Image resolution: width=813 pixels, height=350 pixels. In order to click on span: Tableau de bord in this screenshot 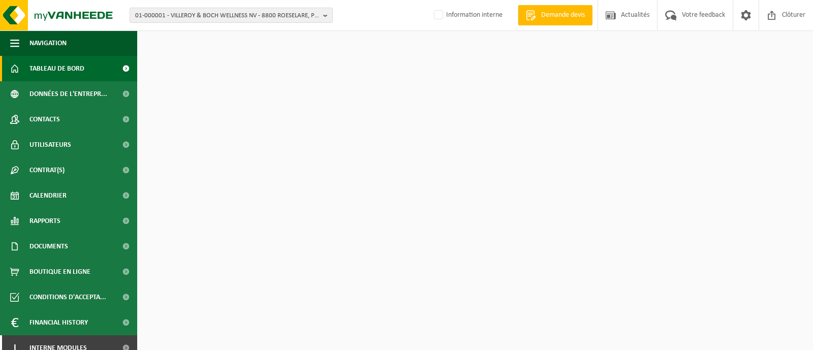, I will do `click(57, 69)`.